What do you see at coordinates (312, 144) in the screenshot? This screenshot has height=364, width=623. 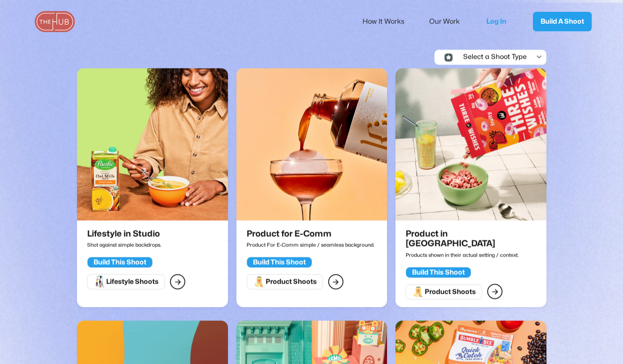 I see `img: Product for E-Comm` at bounding box center [312, 144].